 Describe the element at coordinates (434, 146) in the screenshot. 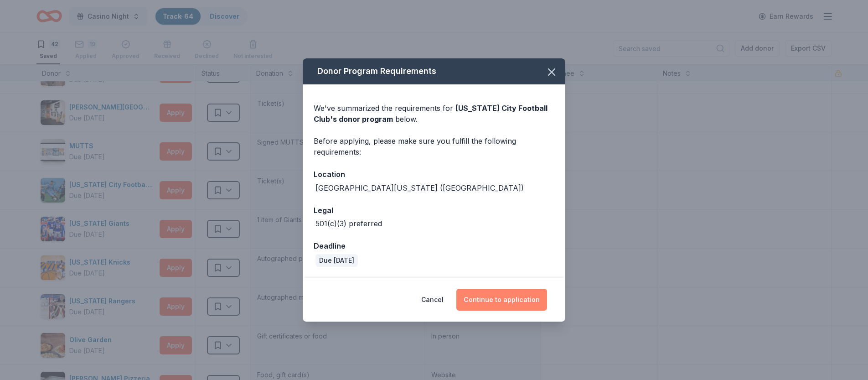

I see `div: Before applying, please make sure you fulfill the following requirements:` at that location.